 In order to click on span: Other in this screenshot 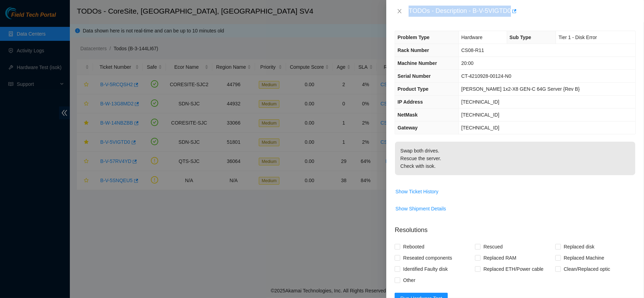, I will do `click(409, 280)`.